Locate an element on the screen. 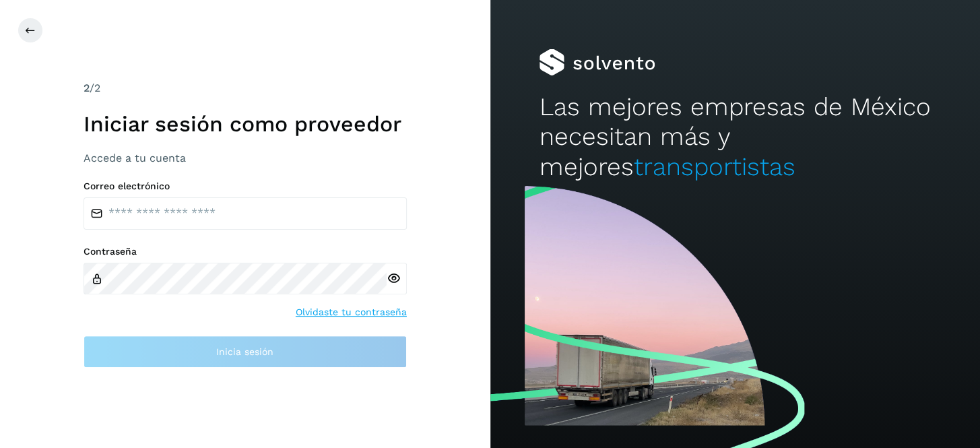 Image resolution: width=980 pixels, height=448 pixels. h2: Las mejores empresas de México necesitan más y mejores is located at coordinates (734, 137).